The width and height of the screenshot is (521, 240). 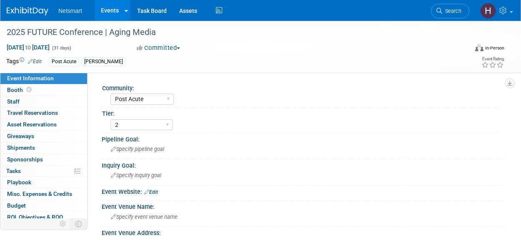 I want to click on span: Specify inquiry goal, so click(x=136, y=175).